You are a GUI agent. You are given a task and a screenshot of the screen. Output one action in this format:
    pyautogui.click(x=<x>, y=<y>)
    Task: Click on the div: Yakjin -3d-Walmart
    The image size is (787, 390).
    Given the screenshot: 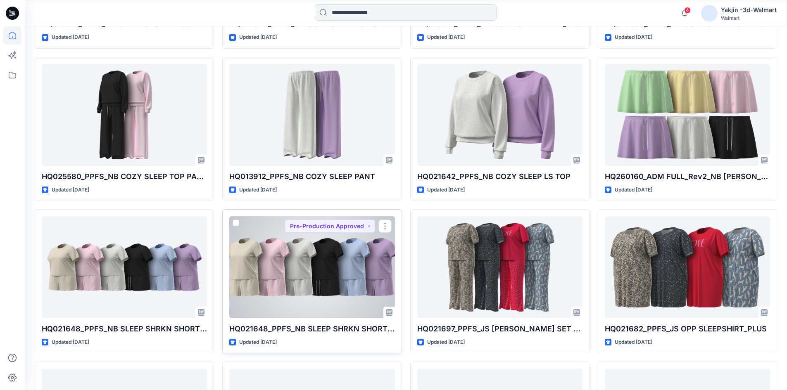 What is the action you would take?
    pyautogui.click(x=748, y=10)
    